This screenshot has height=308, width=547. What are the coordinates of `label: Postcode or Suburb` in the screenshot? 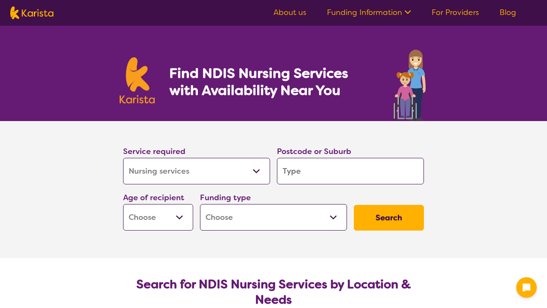 It's located at (314, 151).